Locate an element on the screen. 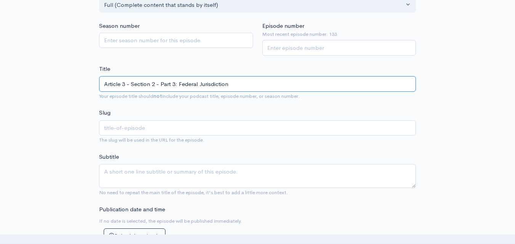 The image size is (515, 244). label: Subtitle is located at coordinates (109, 157).